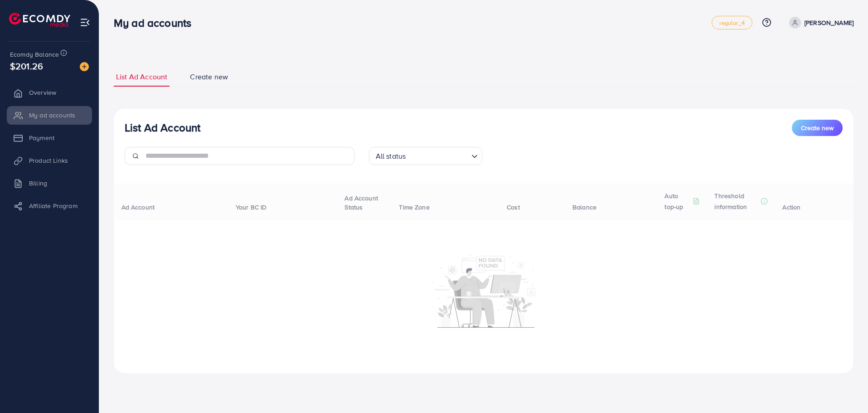  Describe the element at coordinates (40, 19) in the screenshot. I see `img: logo` at that location.